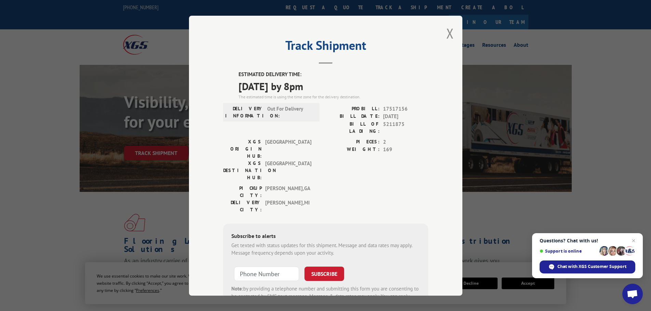  What do you see at coordinates (326, 297) in the screenshot?
I see `div: by providing a telephone number and submitting this form you are consenting to be contacted by SM...` at bounding box center [326, 297].